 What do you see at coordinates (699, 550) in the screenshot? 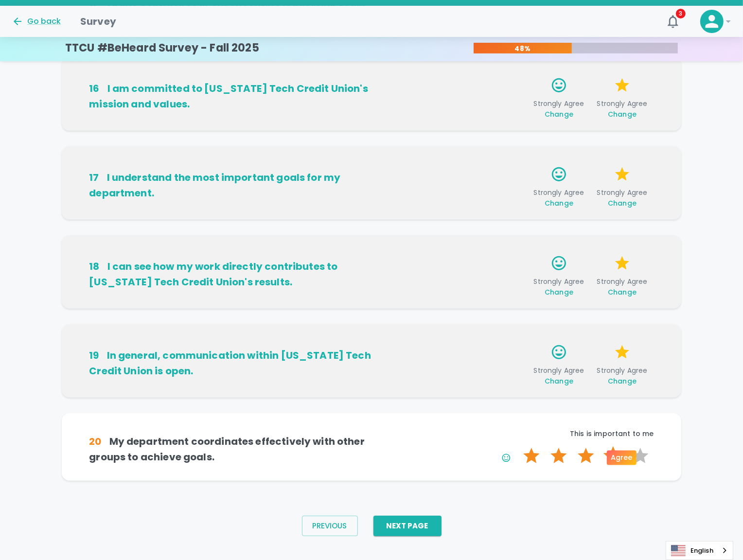
I see `div: Language` at bounding box center [699, 550].